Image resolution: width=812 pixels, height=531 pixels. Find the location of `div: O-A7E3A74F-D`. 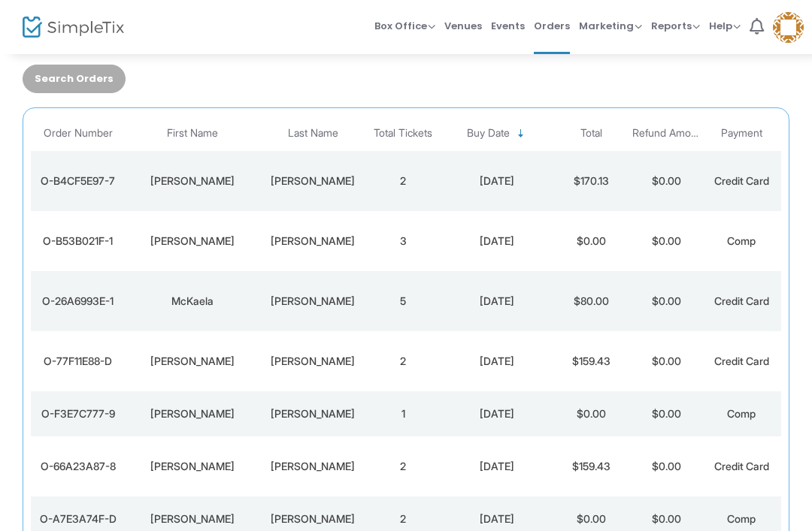

div: O-A7E3A74F-D is located at coordinates (78, 519).